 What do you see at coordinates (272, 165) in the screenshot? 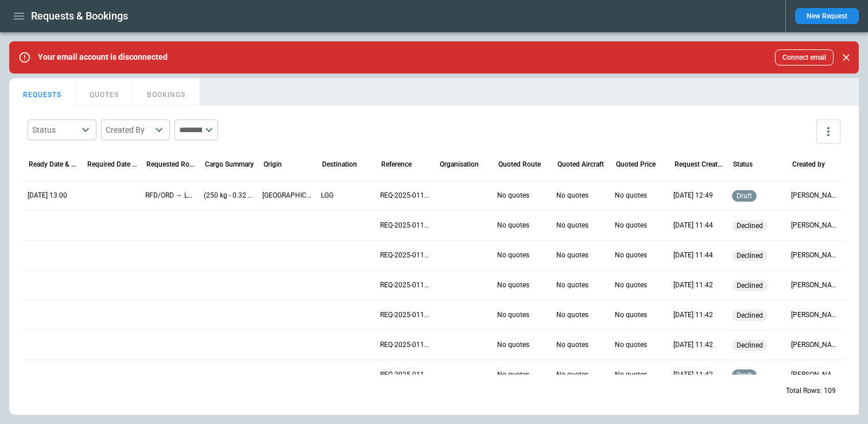
I see `div: Origin` at bounding box center [272, 165].